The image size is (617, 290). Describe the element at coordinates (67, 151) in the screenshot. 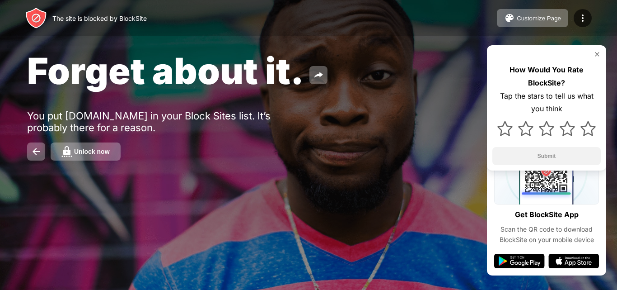

I see `img: password.svg` at that location.